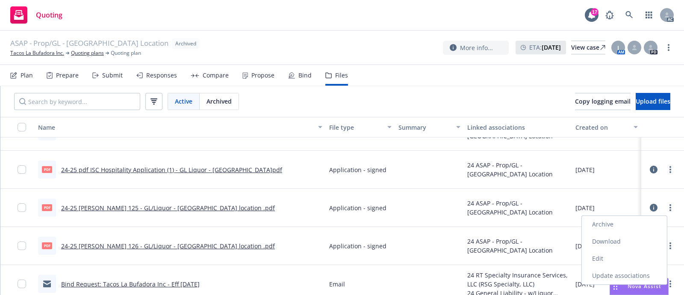 The height and width of the screenshot is (295, 684). I want to click on div: File type, so click(356, 127).